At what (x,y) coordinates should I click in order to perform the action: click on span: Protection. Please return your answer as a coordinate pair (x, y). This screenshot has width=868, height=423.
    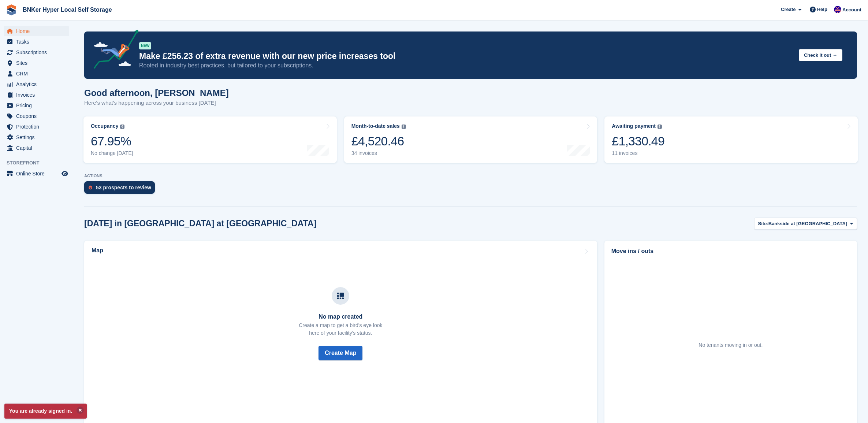
    Looking at the image, I should click on (38, 126).